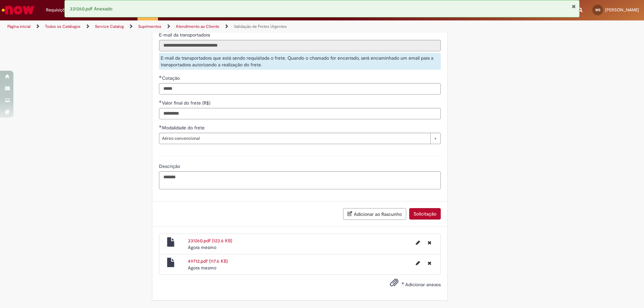 This screenshot has height=308, width=644. What do you see at coordinates (423, 285) in the screenshot?
I see `span: Adicionar anexos` at bounding box center [423, 285].